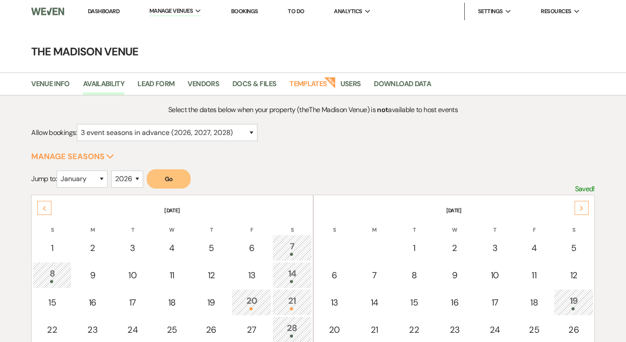  What do you see at coordinates (156, 87) in the screenshot?
I see `a: Lead Form` at bounding box center [156, 87].